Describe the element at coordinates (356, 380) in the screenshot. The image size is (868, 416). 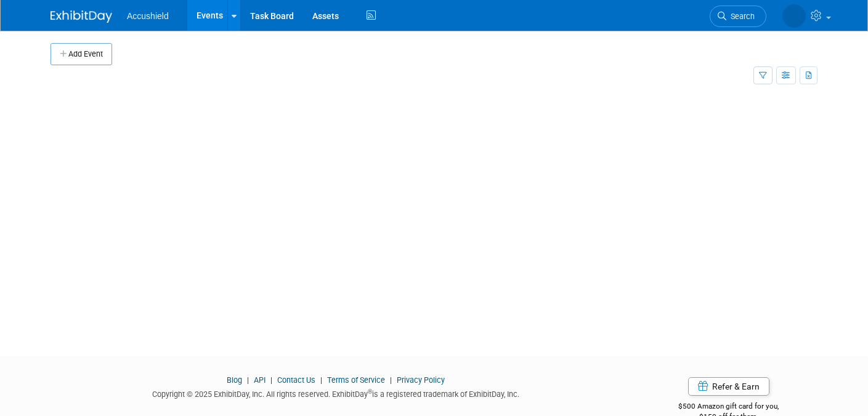
I see `a: Terms of Service` at that location.